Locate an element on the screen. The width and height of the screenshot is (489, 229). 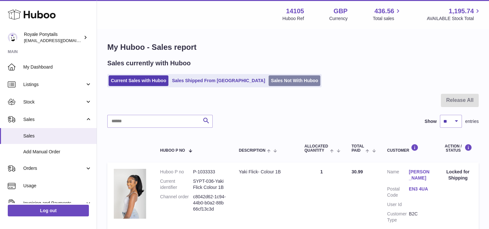
a: Log out is located at coordinates (48, 210).